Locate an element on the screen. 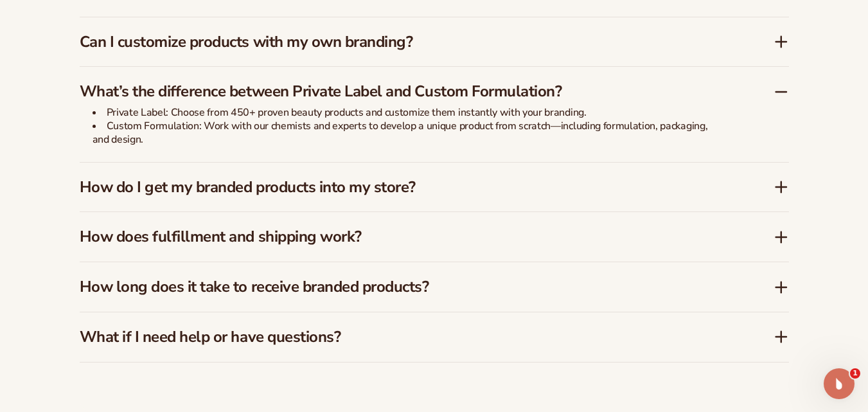  li: Private Label: Choose from 450+ proven beauty products and customize them instantly with your bra... is located at coordinates (407, 112).